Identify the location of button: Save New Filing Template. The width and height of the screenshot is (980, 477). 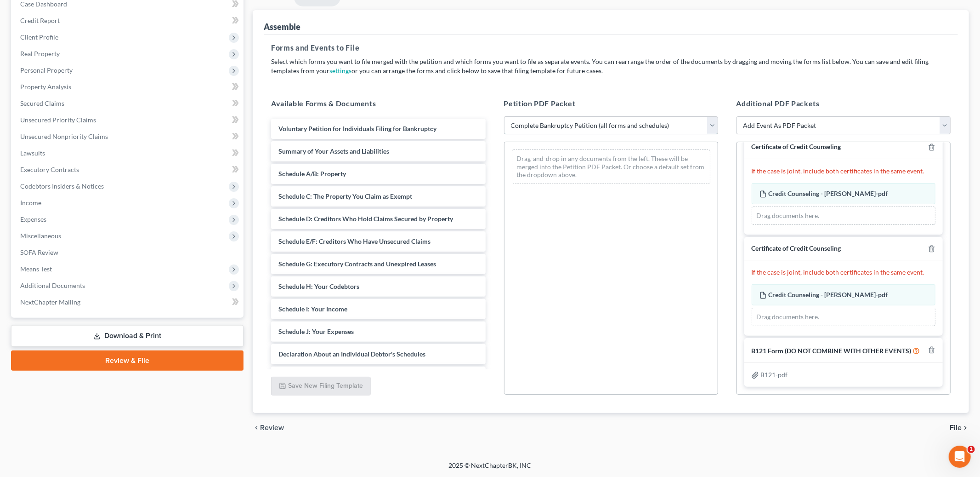
(321, 386).